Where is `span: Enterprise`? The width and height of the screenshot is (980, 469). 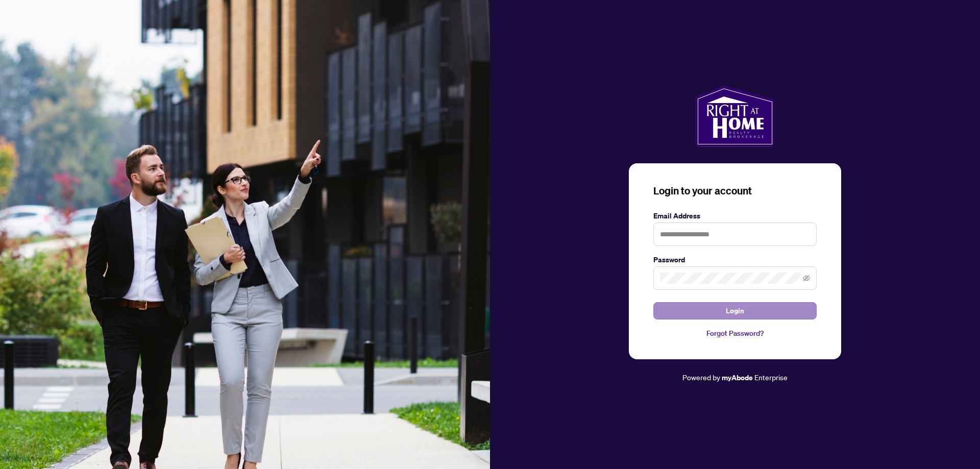
span: Enterprise is located at coordinates (771, 377).